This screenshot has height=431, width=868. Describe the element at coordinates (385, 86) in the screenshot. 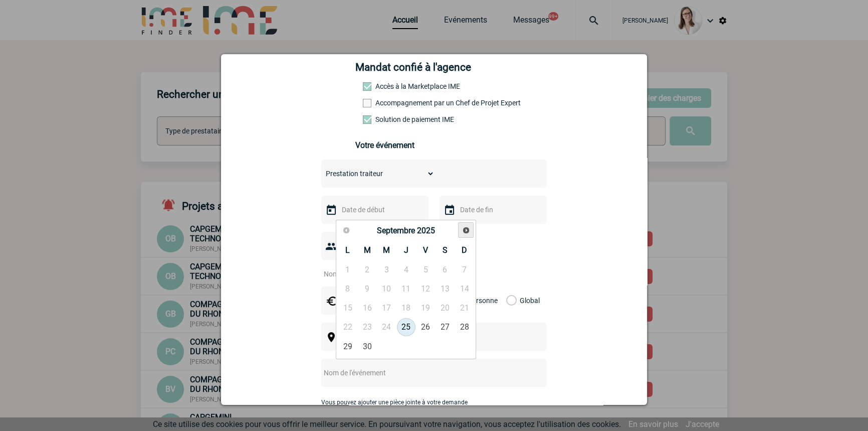

I see `label: Accès à la Marketplace IME` at that location.